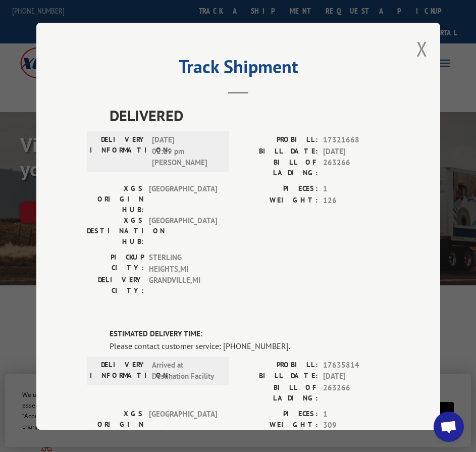 The width and height of the screenshot is (476, 452). What do you see at coordinates (356, 426) in the screenshot?
I see `span: 309` at bounding box center [356, 426].